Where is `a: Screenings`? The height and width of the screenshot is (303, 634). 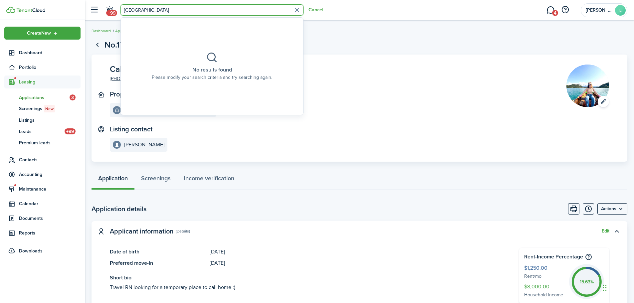 a: Screenings is located at coordinates (156, 180).